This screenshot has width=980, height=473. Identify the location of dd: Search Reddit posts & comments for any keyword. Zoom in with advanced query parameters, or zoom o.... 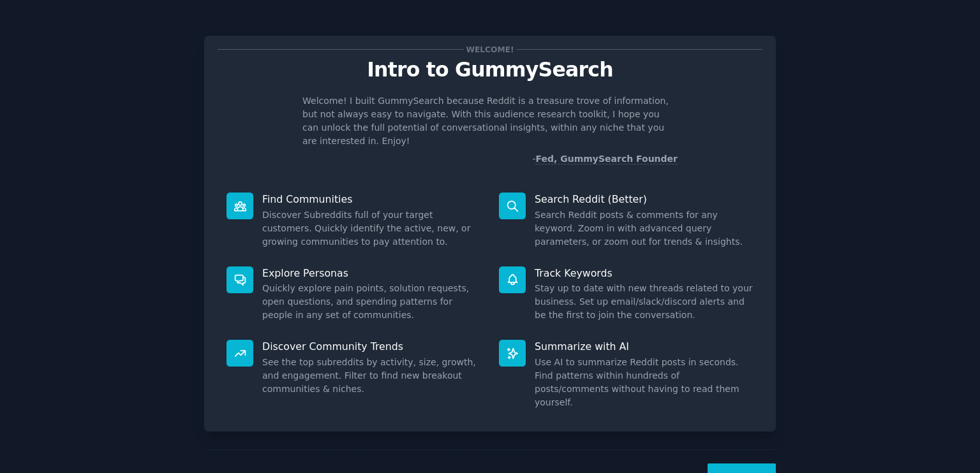
(643, 228).